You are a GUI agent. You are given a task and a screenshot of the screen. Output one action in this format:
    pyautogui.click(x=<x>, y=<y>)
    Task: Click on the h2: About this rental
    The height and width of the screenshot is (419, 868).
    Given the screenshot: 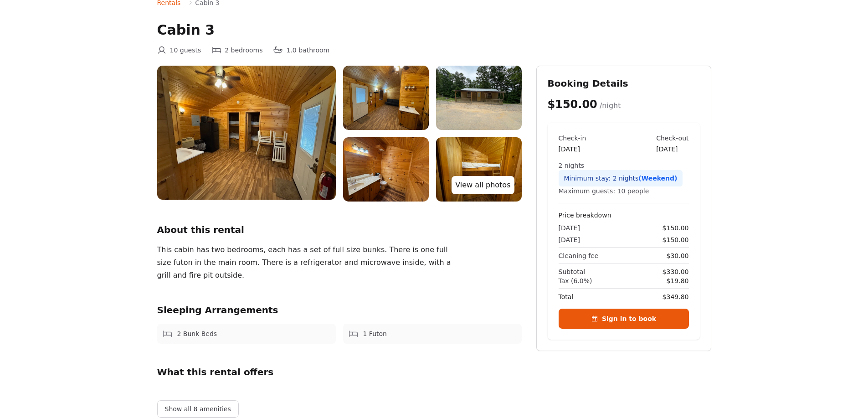 What is the action you would take?
    pyautogui.click(x=340, y=230)
    